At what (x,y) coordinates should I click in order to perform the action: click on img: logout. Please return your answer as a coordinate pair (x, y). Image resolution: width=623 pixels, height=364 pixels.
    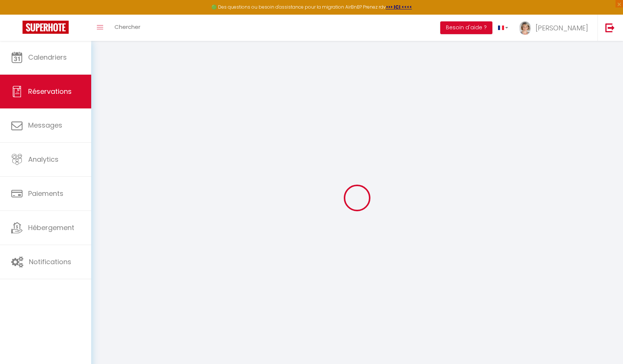
    Looking at the image, I should click on (610, 27).